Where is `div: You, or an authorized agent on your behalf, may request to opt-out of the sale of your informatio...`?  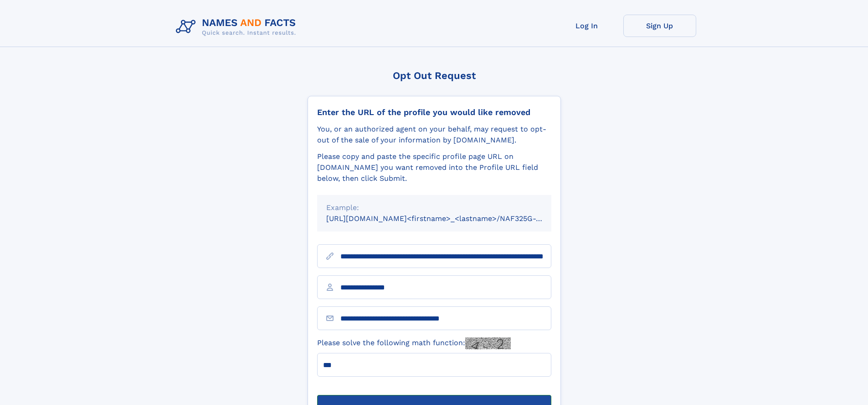 div: You, or an authorized agent on your behalf, may request to opt-out of the sale of your informatio... is located at coordinates (434, 135).